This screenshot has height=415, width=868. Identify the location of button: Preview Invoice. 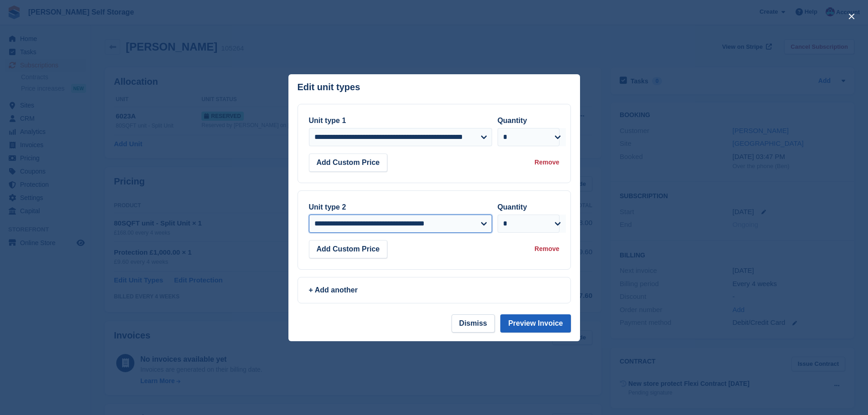
(535, 324).